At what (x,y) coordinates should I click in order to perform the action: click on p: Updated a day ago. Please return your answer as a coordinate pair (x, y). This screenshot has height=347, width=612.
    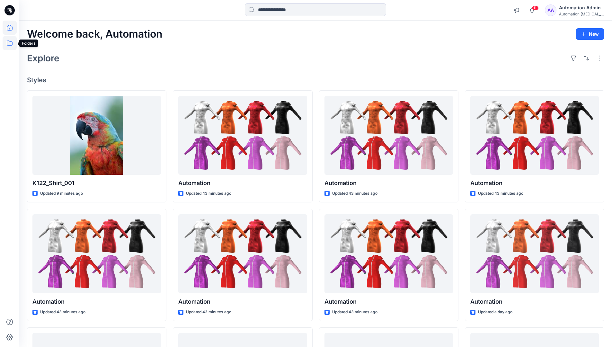
    Looking at the image, I should click on (495, 312).